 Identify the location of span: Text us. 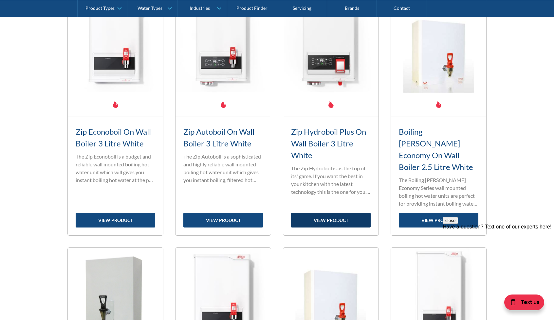
(42, 14).